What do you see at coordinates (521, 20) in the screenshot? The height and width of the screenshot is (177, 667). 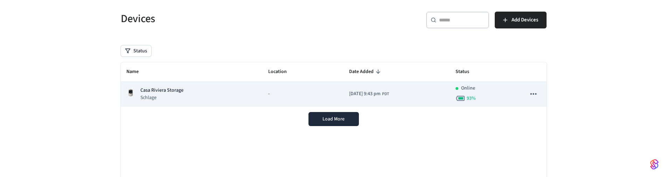 I see `button: Add Devices` at bounding box center [521, 20].